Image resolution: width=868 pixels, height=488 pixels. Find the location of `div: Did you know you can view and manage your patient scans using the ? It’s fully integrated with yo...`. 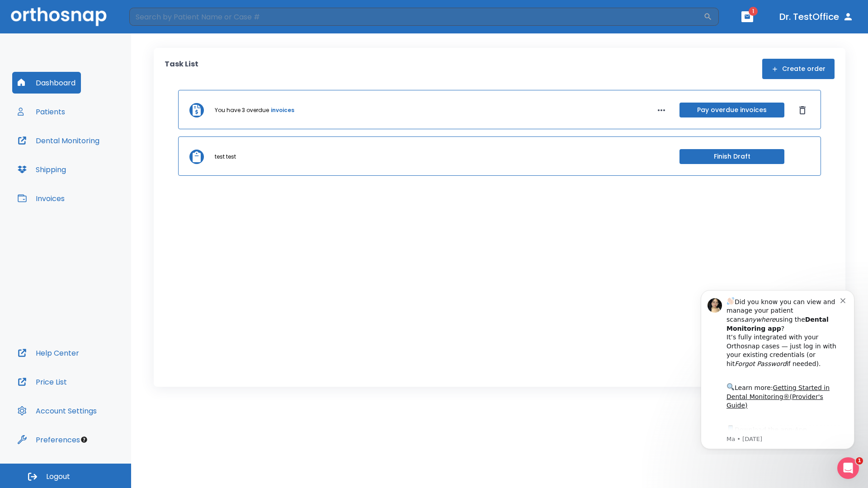

div: Did you know you can view and manage your patient scans using the ? It’s fully integrated with yo... is located at coordinates (96, 54).